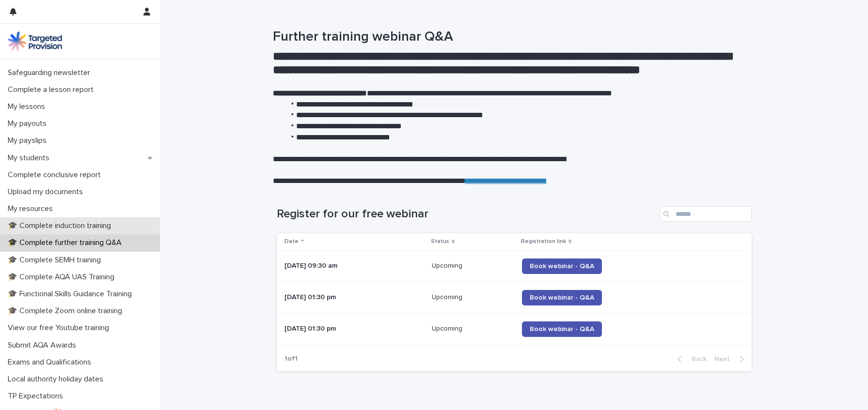 Image resolution: width=868 pixels, height=410 pixels. I want to click on p: Exams and Qualifications, so click(51, 362).